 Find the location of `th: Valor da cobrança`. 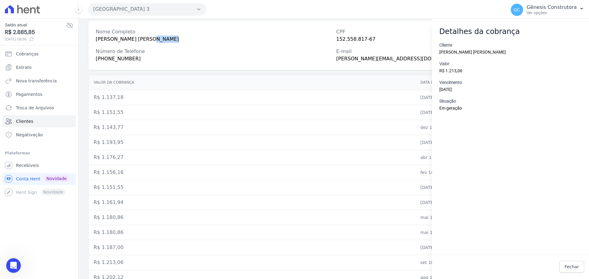

th: Valor da cobrança is located at coordinates (252, 83).